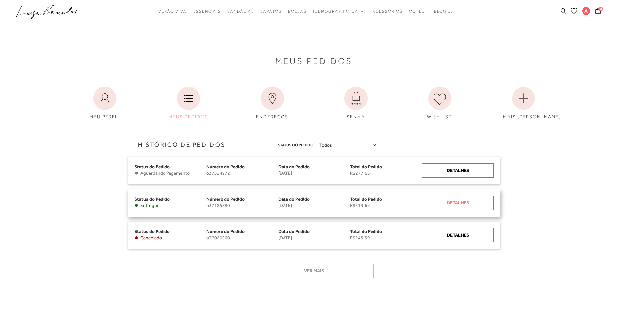 This screenshot has width=628, height=312. I want to click on span: R$277,65, so click(386, 173).